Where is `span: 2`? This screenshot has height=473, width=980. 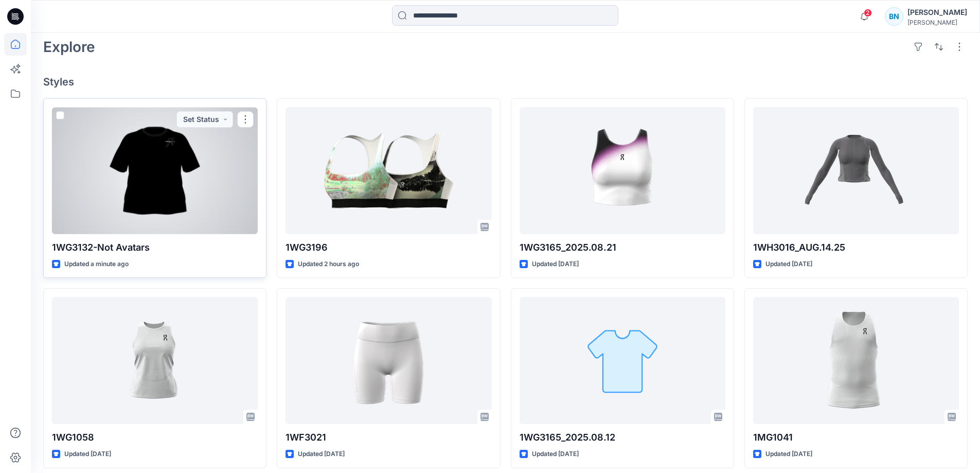
span: 2 is located at coordinates (868, 12).